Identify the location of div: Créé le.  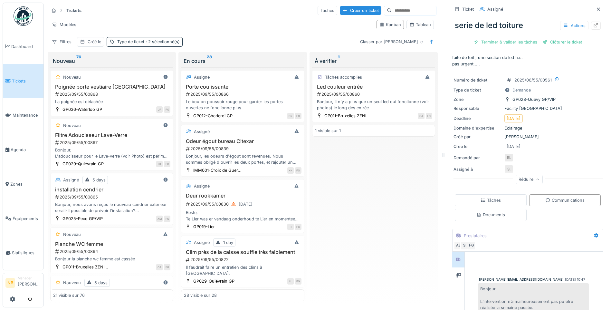
(94, 42).